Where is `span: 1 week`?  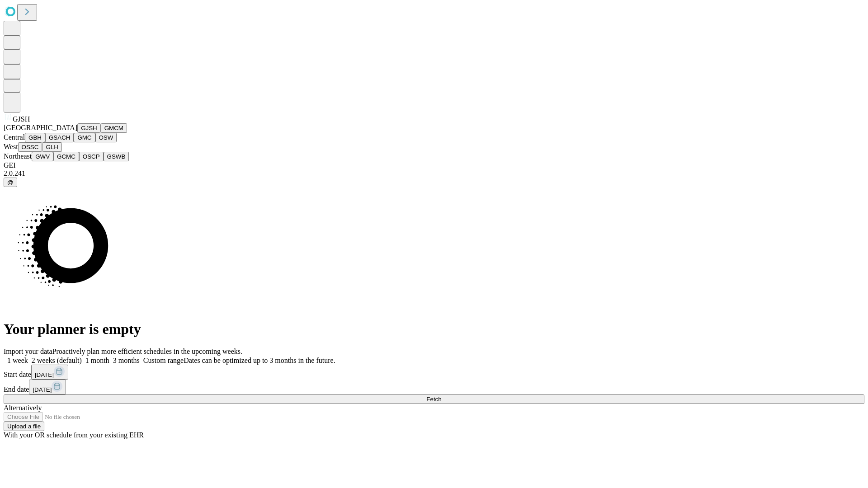 span: 1 week is located at coordinates (17, 360).